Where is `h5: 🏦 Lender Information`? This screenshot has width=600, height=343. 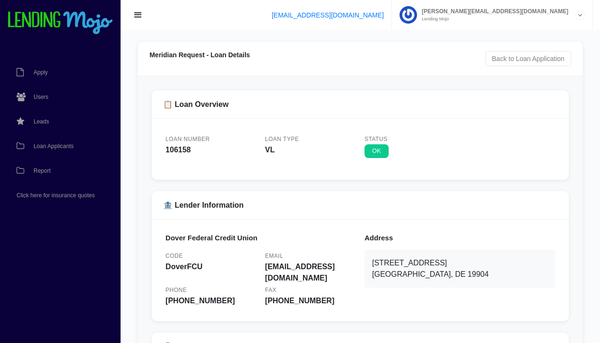 h5: 🏦 Lender Information is located at coordinates (360, 205).